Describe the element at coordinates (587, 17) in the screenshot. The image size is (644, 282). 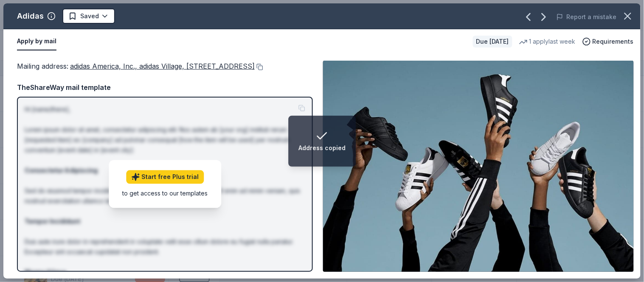
I see `button: Report a mistake` at that location.